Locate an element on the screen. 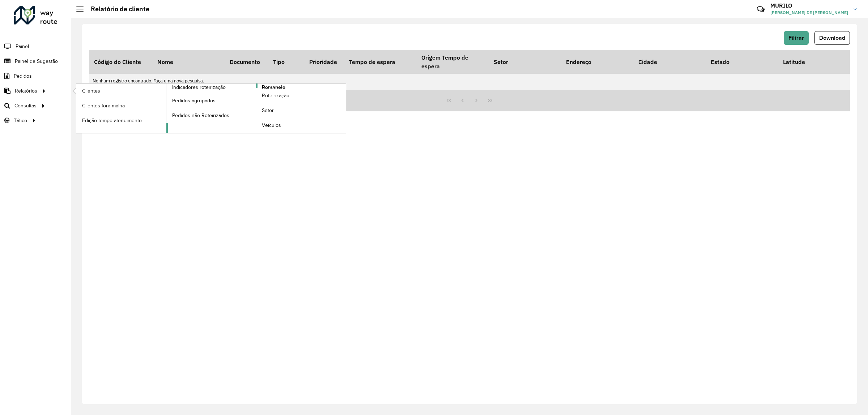  th: Setor is located at coordinates (525, 62).